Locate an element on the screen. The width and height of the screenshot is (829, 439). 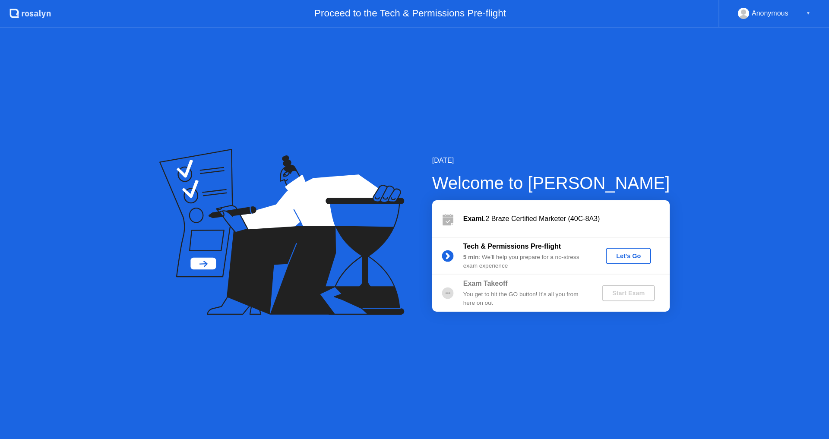
div: Start Exam is located at coordinates (629, 293).